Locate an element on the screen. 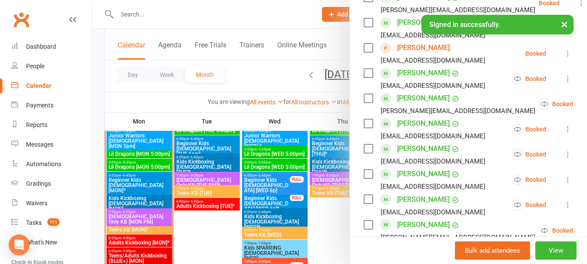  a: Dashboard is located at coordinates (51, 47).